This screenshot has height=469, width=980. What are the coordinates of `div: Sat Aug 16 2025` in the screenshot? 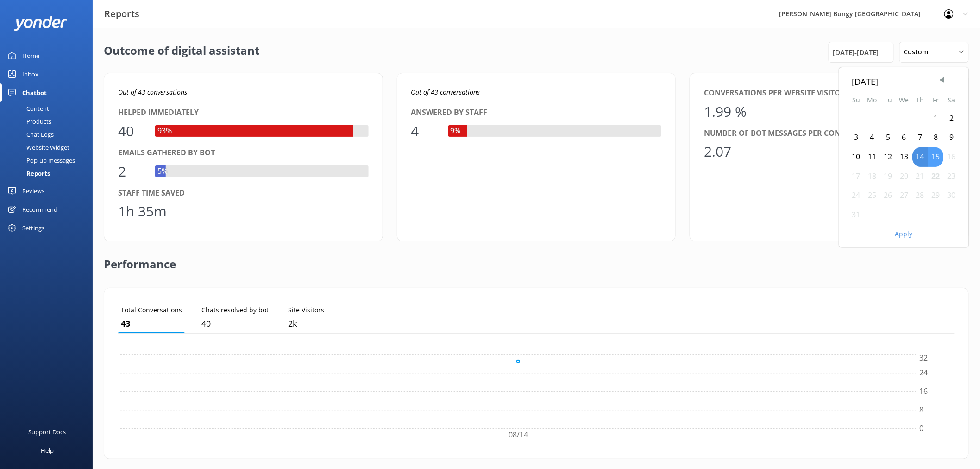 It's located at (952, 157).